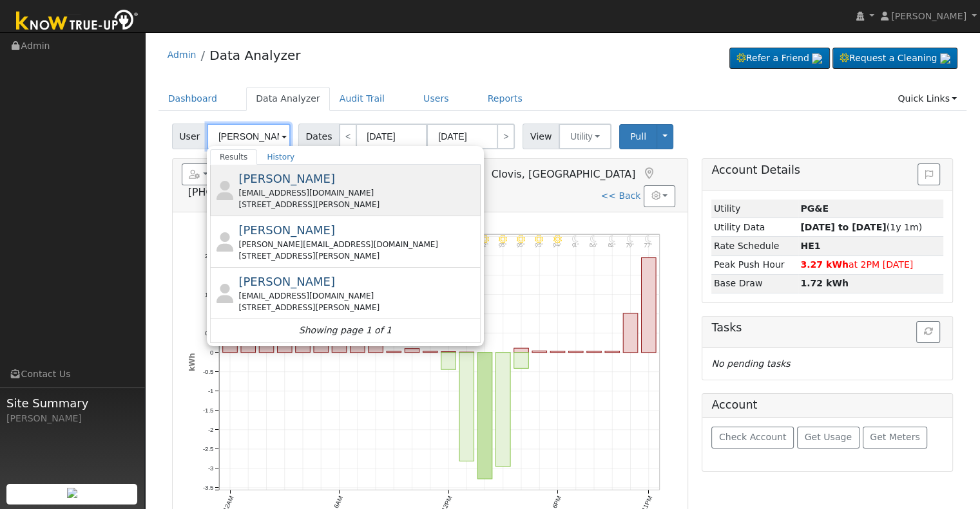 Image resolution: width=980 pixels, height=509 pixels. What do you see at coordinates (824, 264) in the screenshot?
I see `strong: 3.27 kWh` at bounding box center [824, 264].